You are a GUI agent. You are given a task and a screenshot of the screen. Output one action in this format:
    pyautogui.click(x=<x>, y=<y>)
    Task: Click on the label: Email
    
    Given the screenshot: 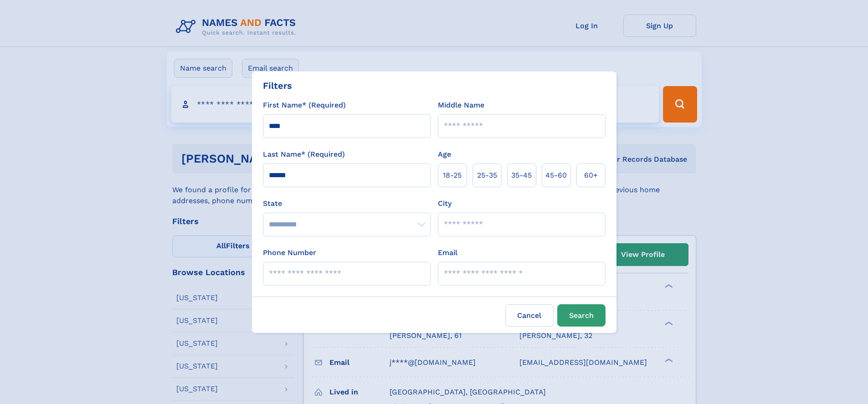 What is the action you would take?
    pyautogui.click(x=448, y=253)
    